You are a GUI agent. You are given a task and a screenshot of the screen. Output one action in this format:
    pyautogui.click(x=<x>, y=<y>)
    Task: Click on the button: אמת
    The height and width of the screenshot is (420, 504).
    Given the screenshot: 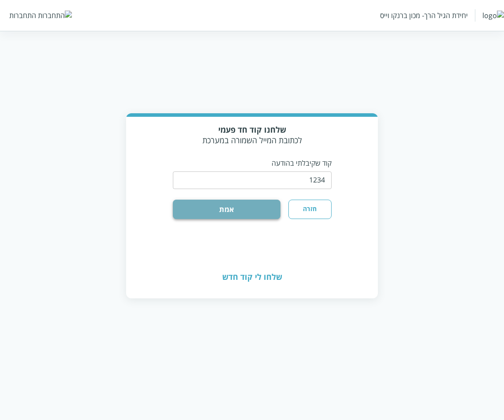 What is the action you would take?
    pyautogui.click(x=227, y=209)
    